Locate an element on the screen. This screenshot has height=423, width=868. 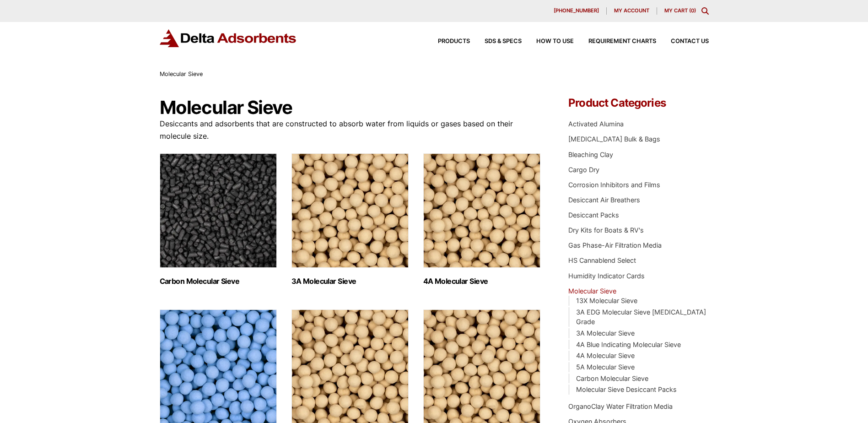
img: Delta Adsorbents is located at coordinates (228, 38).